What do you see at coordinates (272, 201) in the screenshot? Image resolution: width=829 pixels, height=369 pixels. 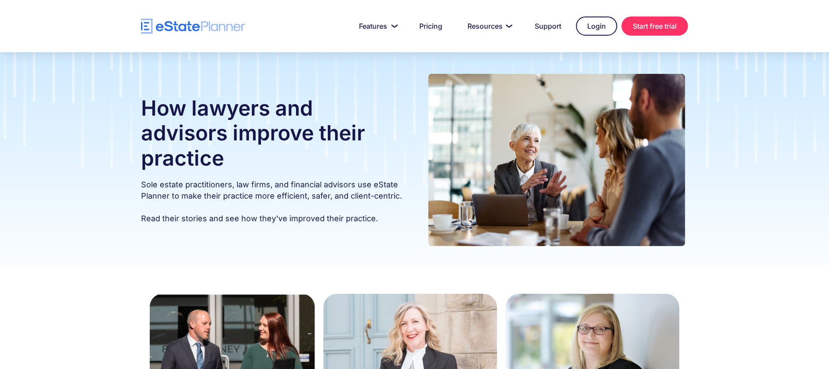 I see `p: Sole estate practitioners, law firms, and financial advisors use eState Planner to make their pra...` at bounding box center [272, 201].